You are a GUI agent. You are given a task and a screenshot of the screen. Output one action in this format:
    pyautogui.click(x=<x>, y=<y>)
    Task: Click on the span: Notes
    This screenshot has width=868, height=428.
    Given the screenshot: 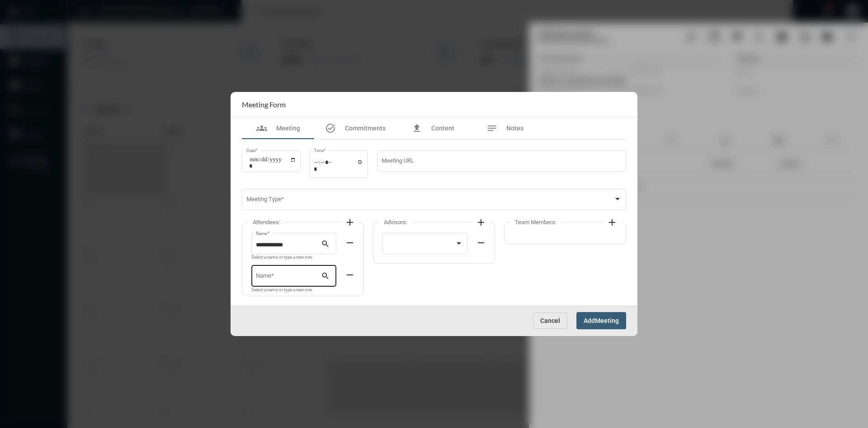 What is the action you would take?
    pyautogui.click(x=515, y=128)
    